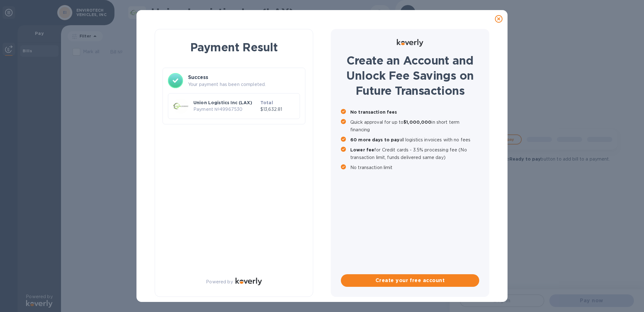  What do you see at coordinates (225, 103) in the screenshot?
I see `p: Union Logistics Inc (LAX)` at bounding box center [225, 103].